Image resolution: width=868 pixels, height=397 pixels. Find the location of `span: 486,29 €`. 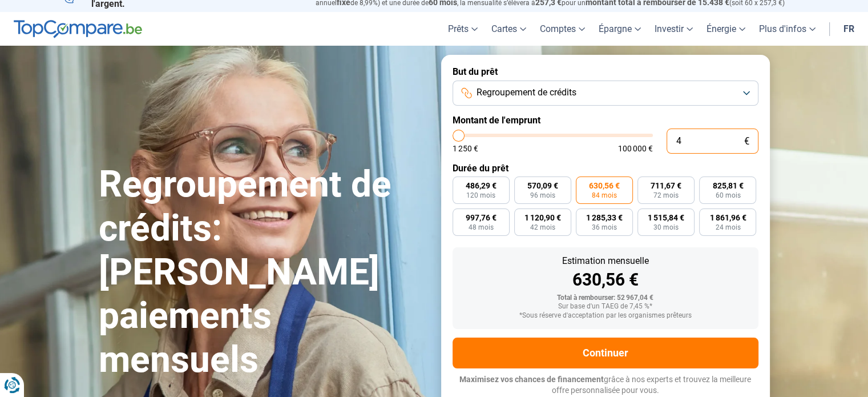

span: 486,29 € is located at coordinates (481, 185).